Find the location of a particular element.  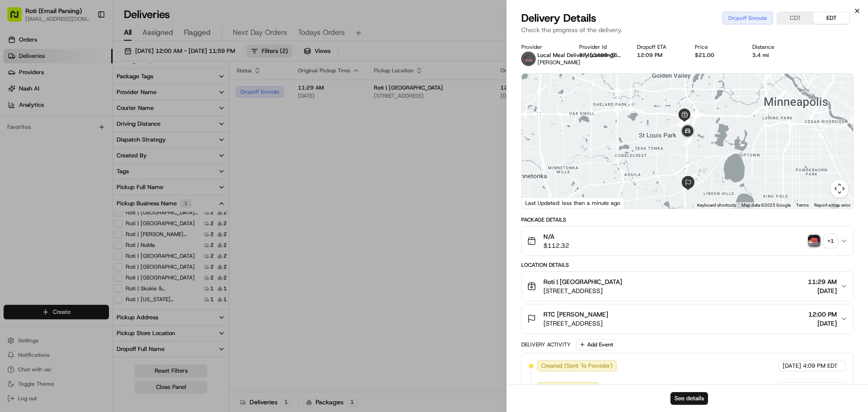

p: Check the progress of the delivery. is located at coordinates (687, 30).